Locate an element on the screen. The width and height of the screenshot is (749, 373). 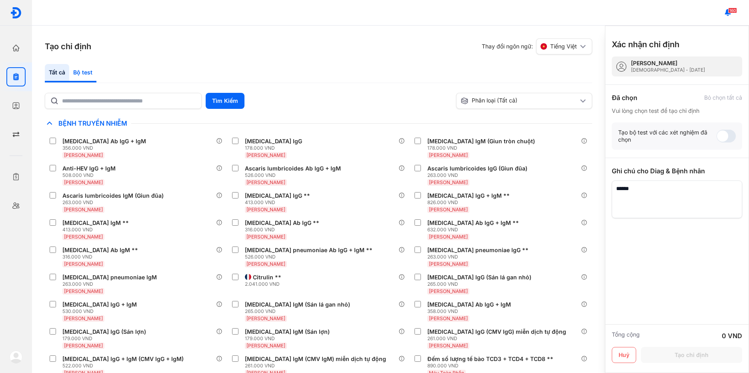
div: Citrulin ** is located at coordinates (267, 277).